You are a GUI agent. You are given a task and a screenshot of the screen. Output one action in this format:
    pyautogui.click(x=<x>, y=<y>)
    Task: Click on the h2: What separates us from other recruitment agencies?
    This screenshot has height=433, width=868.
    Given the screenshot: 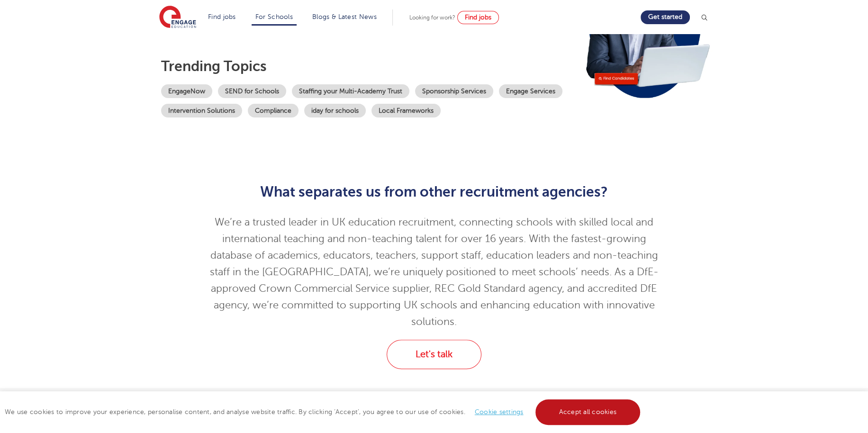 What is the action you would take?
    pyautogui.click(x=434, y=192)
    